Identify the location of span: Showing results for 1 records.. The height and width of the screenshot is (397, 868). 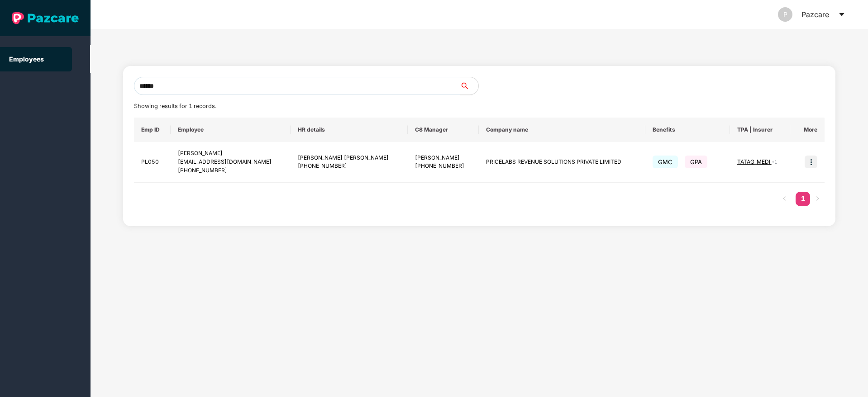
(175, 106).